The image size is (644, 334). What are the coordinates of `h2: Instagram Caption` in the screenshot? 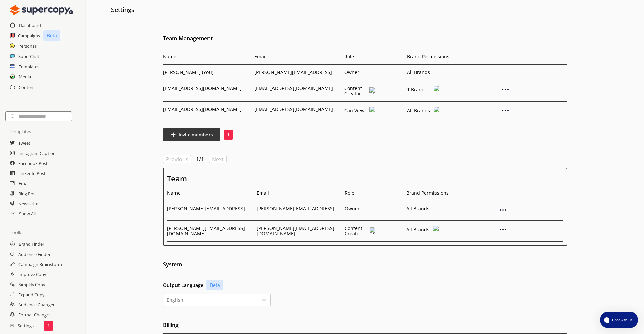 It's located at (37, 153).